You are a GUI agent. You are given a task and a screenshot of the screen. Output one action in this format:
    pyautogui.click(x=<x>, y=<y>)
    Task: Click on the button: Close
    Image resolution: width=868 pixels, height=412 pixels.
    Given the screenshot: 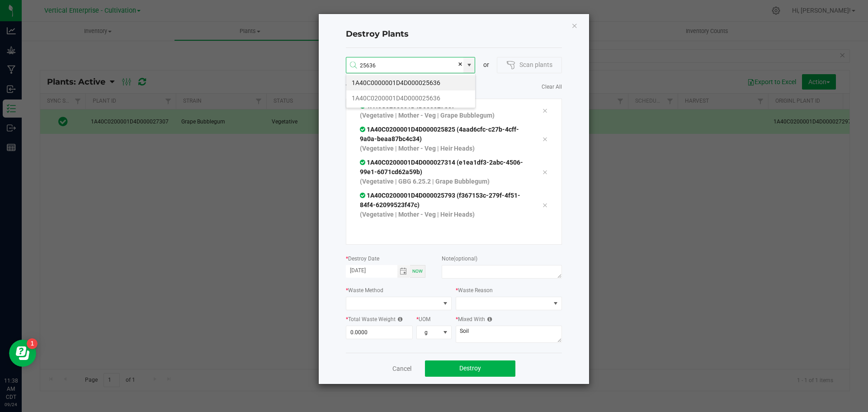 What is the action you would take?
    pyautogui.click(x=574, y=25)
    